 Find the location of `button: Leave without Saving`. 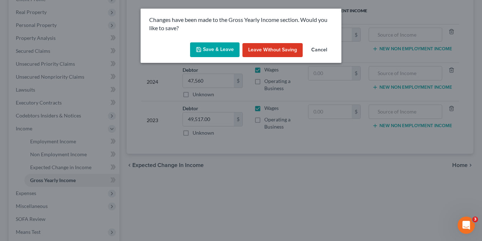

button: Leave without Saving is located at coordinates (273, 50).